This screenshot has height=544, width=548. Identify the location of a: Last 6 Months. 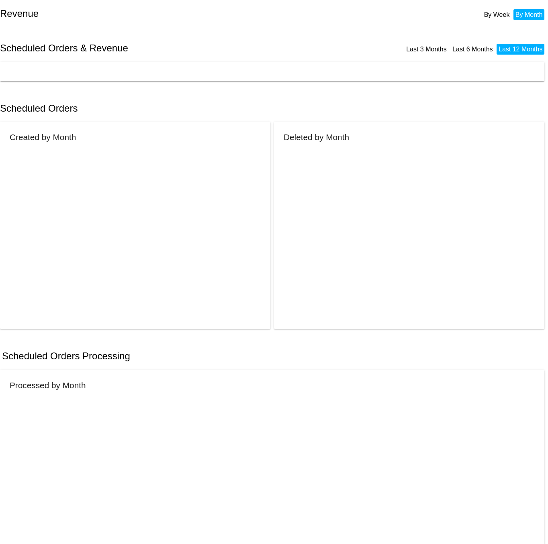
(472, 49).